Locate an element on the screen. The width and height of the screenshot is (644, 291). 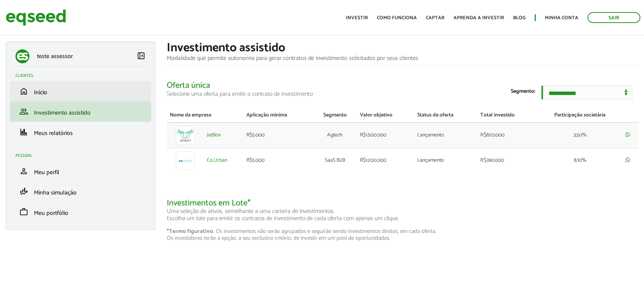
li: Investimento assistido is located at coordinates (80, 112).